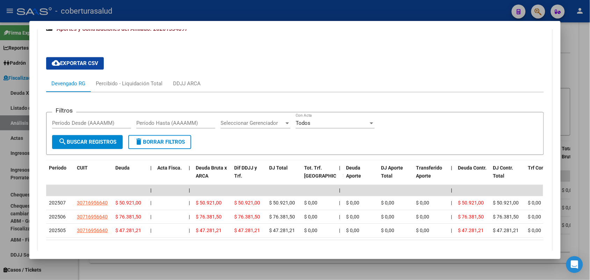 Image resolution: width=590 pixels, height=280 pixels. Describe the element at coordinates (60, 176) in the screenshot. I see `datatable-header-cell: Período` at that location.